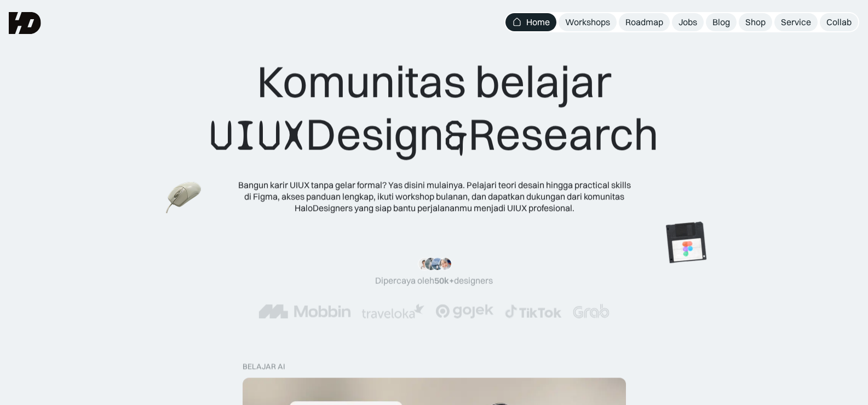 The width and height of the screenshot is (868, 405). What do you see at coordinates (257, 135) in the screenshot?
I see `span: UIUX` at bounding box center [257, 135].